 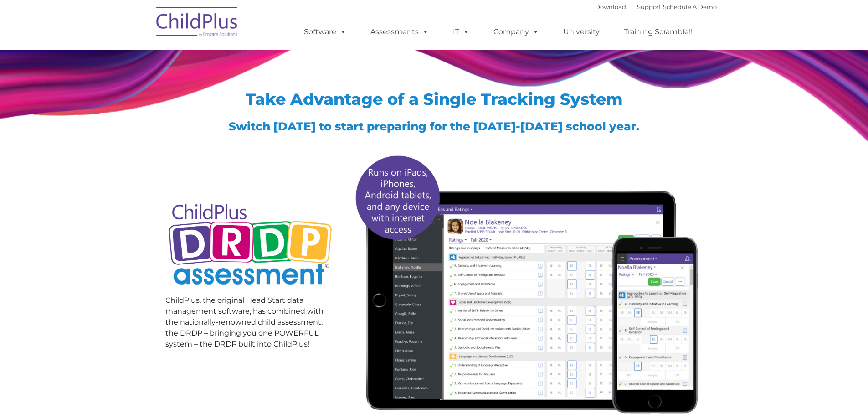 I want to click on span: ChildPlus, the original Head Start data management software, has combined with the nationally-ren..., so click(x=244, y=322).